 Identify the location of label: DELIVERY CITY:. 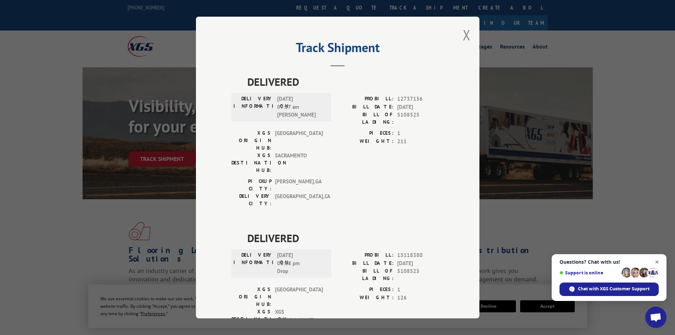
(251, 200).